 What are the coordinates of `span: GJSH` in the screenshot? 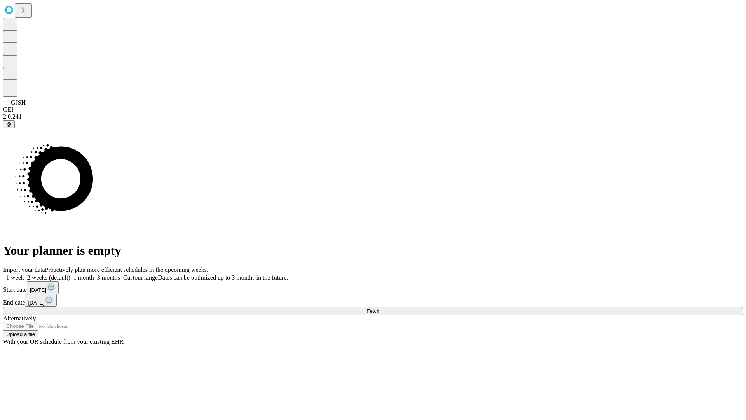 It's located at (18, 102).